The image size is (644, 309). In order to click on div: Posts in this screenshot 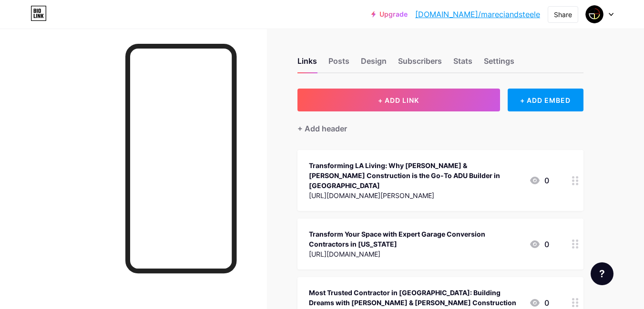, I will do `click(339, 64)`.